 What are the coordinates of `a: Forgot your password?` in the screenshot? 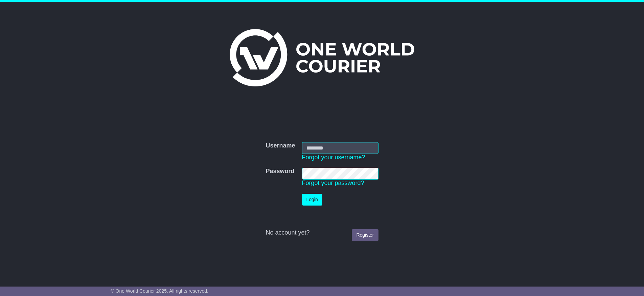 It's located at (333, 183).